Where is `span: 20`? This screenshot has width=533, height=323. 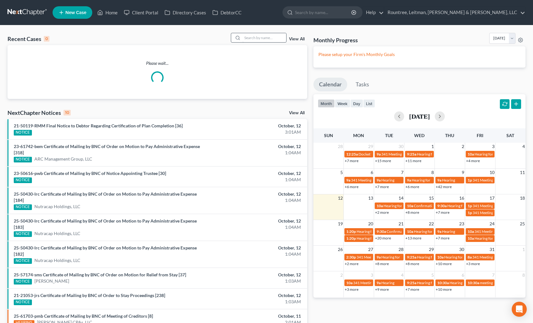
span: 20 is located at coordinates (371, 224).